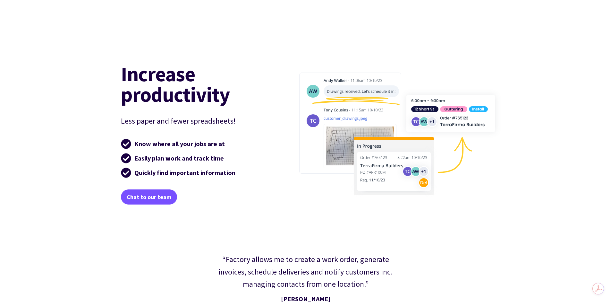 The image size is (611, 306). Describe the element at coordinates (179, 158) in the screenshot. I see `strong: Easily plan work and track time` at that location.